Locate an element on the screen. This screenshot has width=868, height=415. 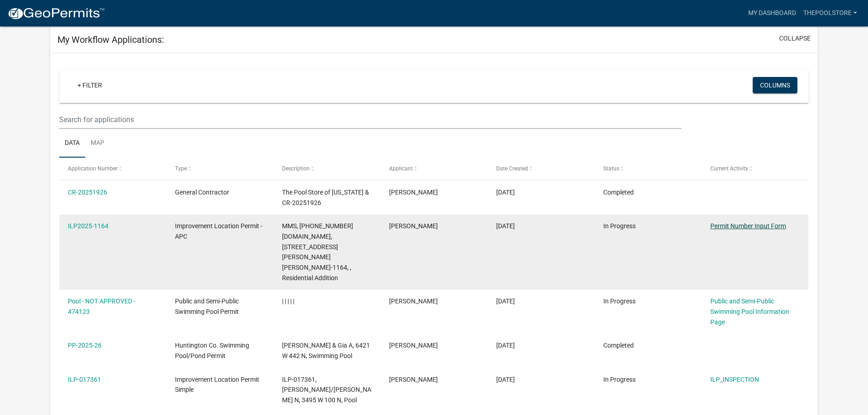
datatable-header-cell: Description is located at coordinates (326, 169).